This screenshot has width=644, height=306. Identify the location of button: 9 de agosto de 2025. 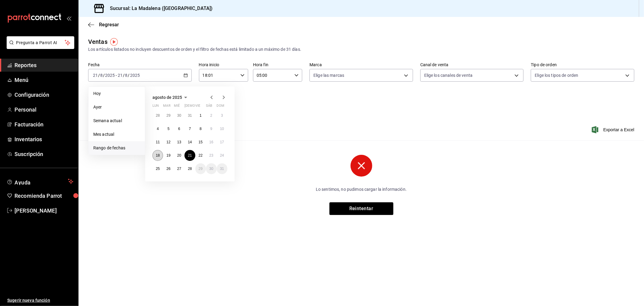
(211, 129).